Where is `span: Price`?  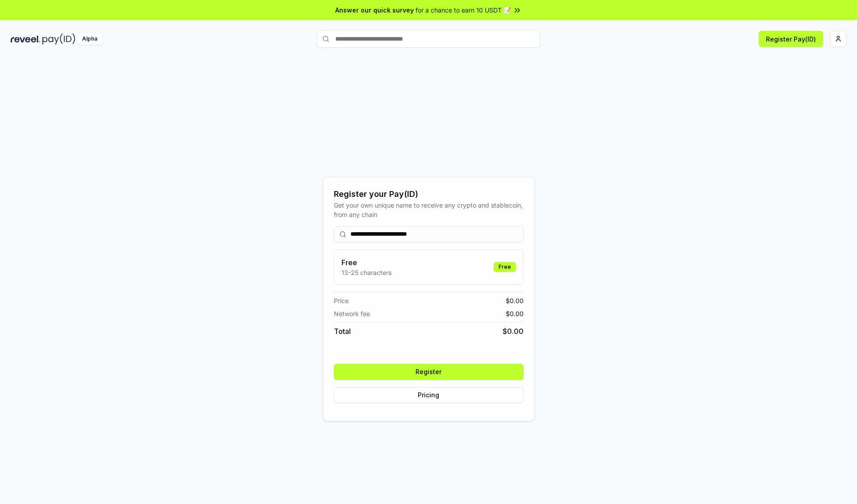 span: Price is located at coordinates (341, 300).